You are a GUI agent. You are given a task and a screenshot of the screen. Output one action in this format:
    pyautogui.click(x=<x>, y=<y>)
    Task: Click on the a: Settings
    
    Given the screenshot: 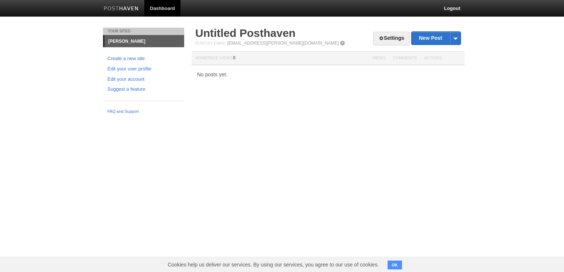 What is the action you would take?
    pyautogui.click(x=391, y=38)
    